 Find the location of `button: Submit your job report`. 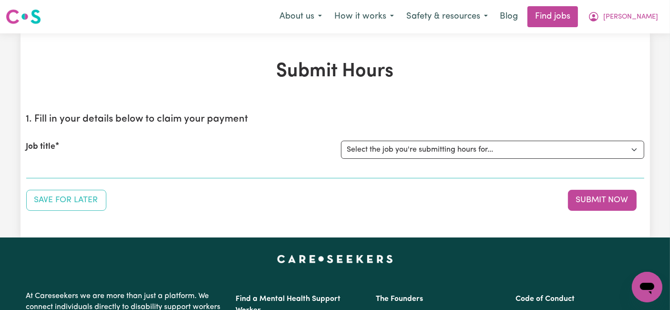

button: Submit your job report is located at coordinates (602, 200).